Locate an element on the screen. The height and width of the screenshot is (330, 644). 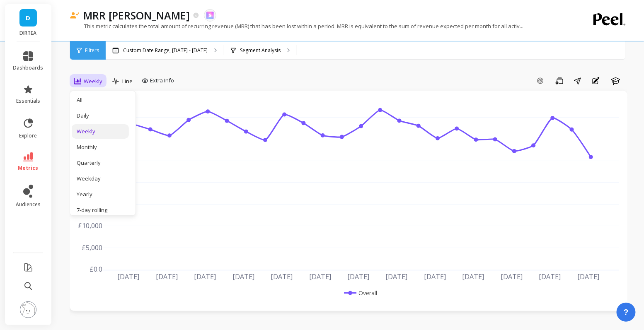
img: api.skio.svg is located at coordinates (210, 16).